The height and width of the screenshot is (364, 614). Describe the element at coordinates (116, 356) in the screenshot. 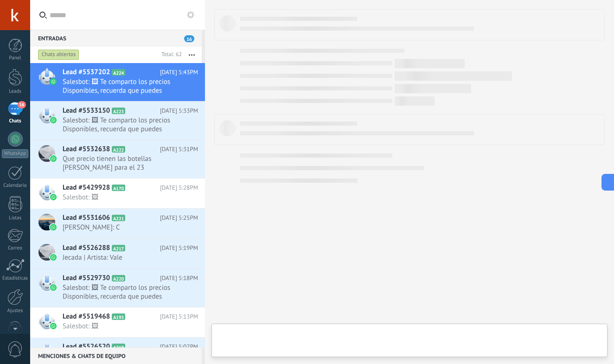

I see `div: Menciones & Chats de equipo` at that location.